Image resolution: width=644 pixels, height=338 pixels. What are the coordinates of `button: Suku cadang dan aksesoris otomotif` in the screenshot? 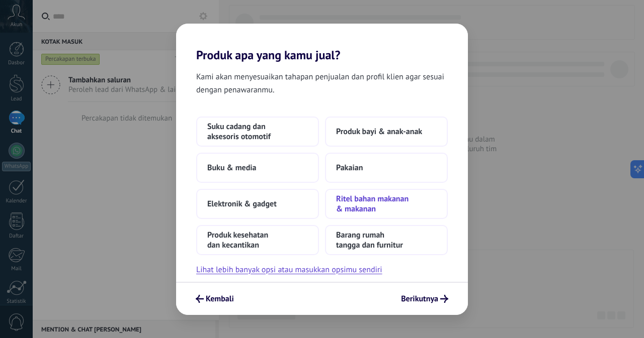 It's located at (258, 132).